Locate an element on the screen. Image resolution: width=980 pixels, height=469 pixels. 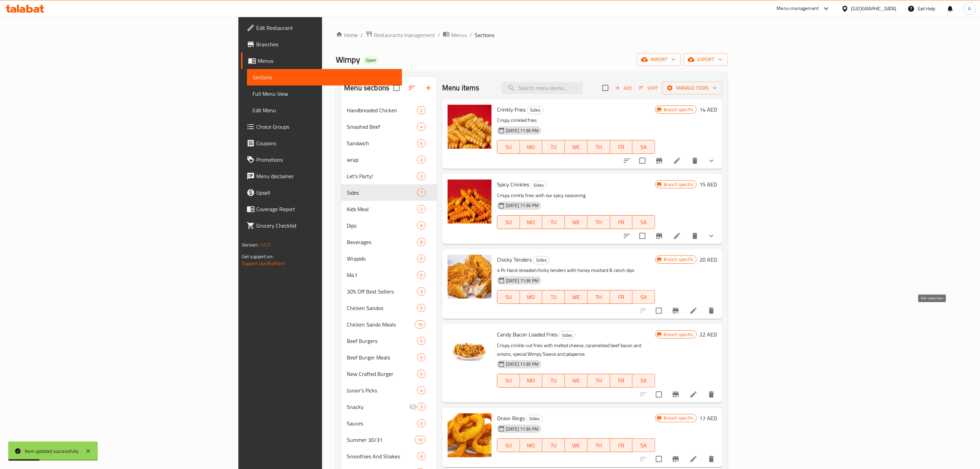
button: sort-choices is located at coordinates (627, 161).